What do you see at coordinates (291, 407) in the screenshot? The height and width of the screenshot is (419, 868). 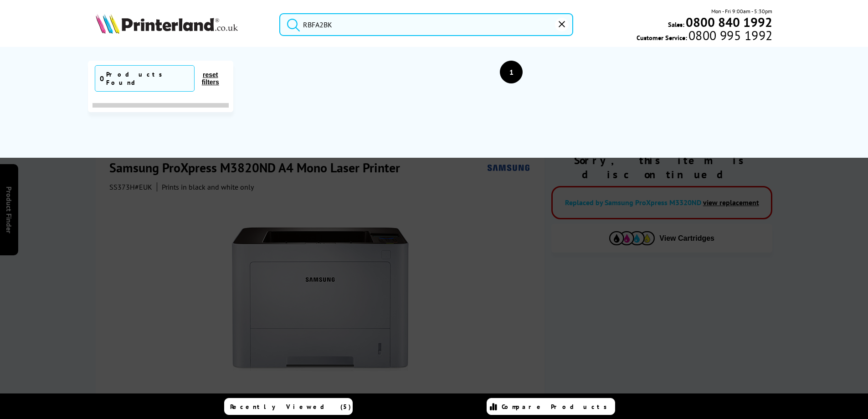 I see `span: Recently Viewed (5)` at bounding box center [291, 407].